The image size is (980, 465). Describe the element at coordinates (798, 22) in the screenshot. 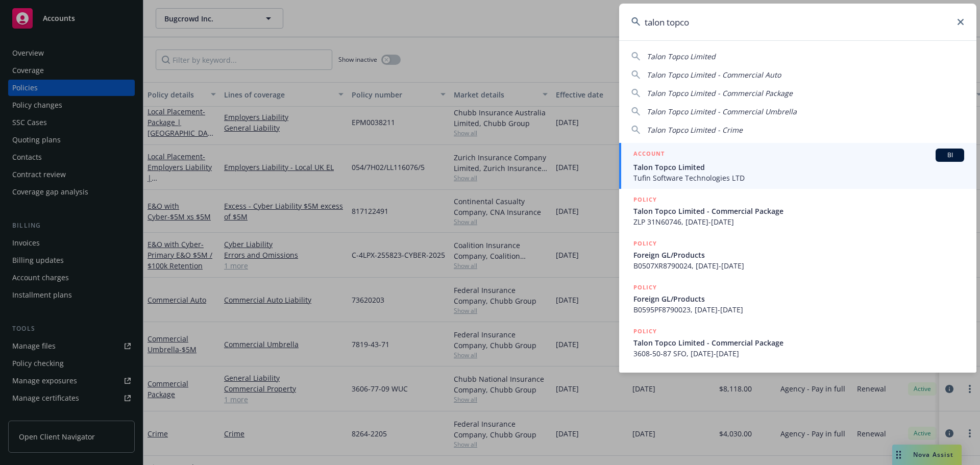

I see `input: Search...` at that location.